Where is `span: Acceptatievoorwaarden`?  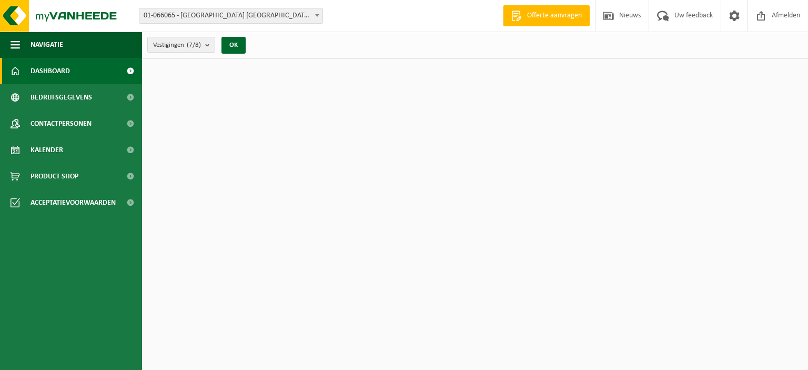
span: Acceptatievoorwaarden is located at coordinates (73, 202).